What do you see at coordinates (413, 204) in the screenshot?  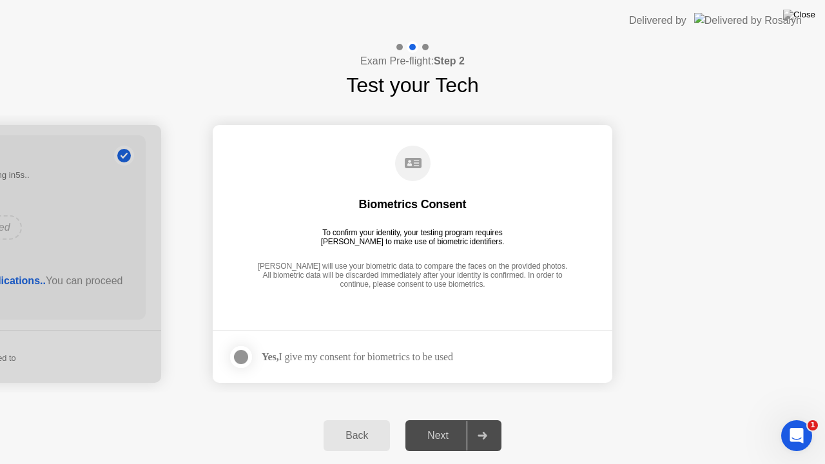 I see `div: Biometrics Consent` at bounding box center [413, 204].